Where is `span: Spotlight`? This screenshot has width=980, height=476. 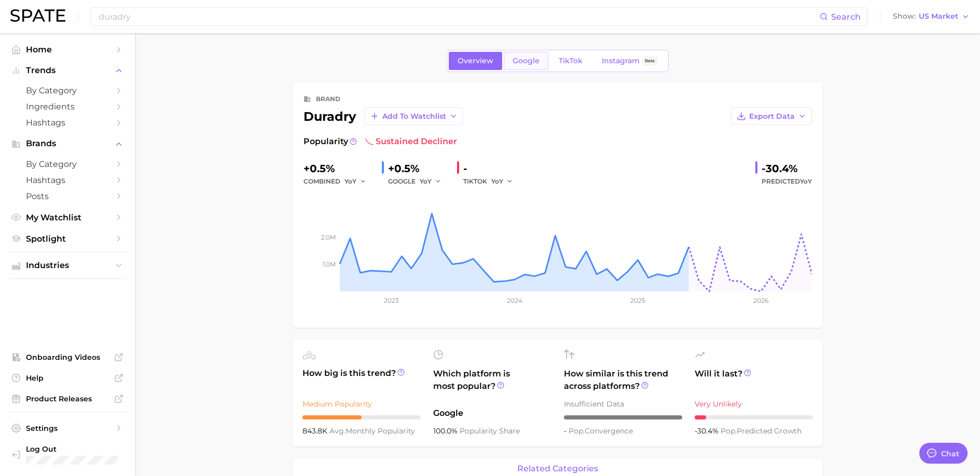
span: Spotlight is located at coordinates (68, 239).